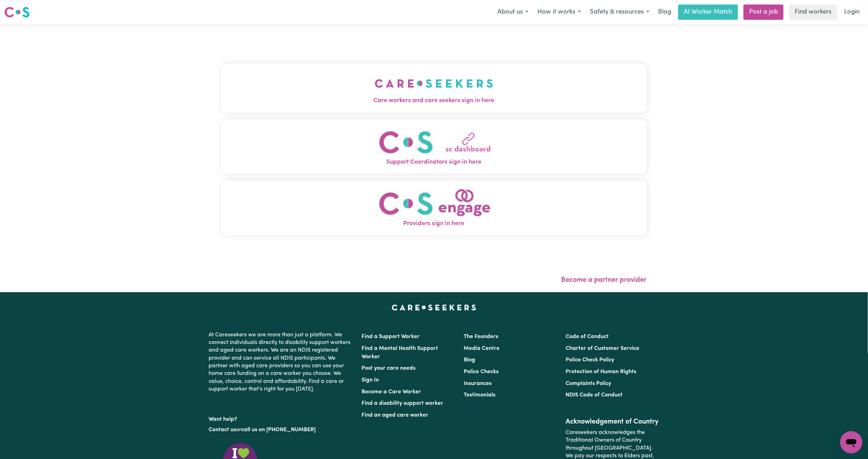  I want to click on a: Code of Conduct, so click(587, 337).